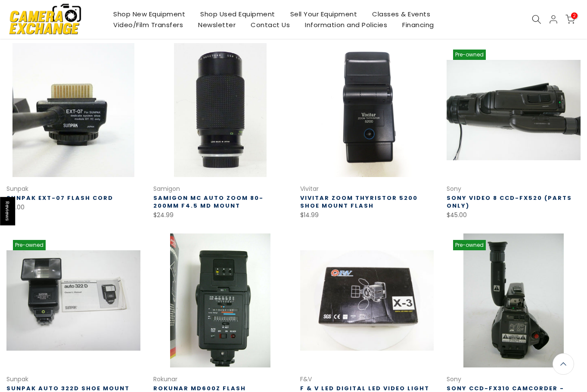  I want to click on a: Back to the top, so click(563, 364).